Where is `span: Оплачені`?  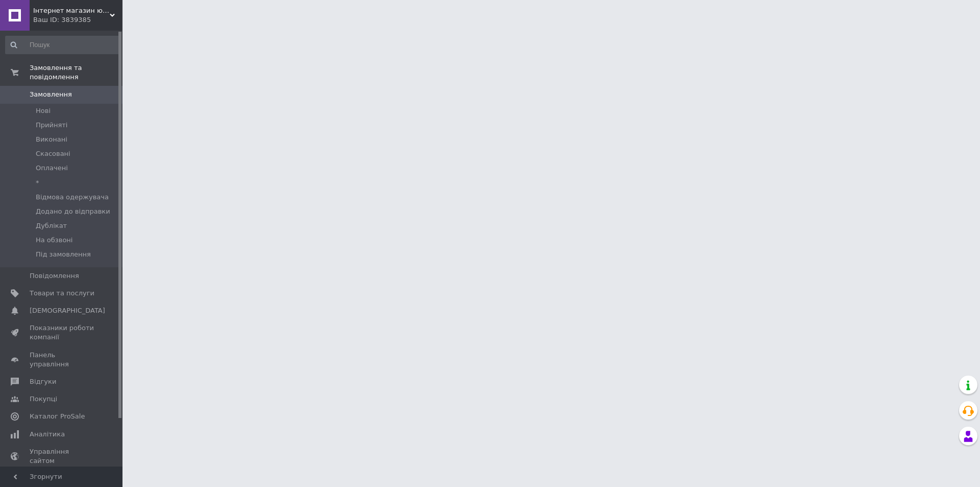 span: Оплачені is located at coordinates (51, 168).